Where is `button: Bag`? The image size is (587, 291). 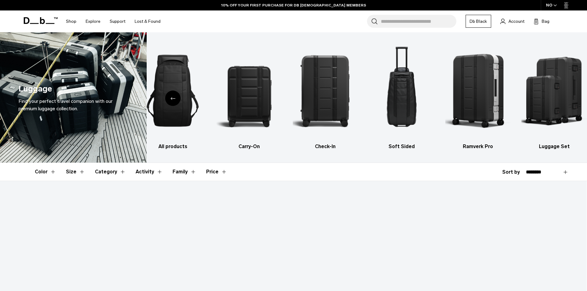 button: Bag is located at coordinates (541, 21).